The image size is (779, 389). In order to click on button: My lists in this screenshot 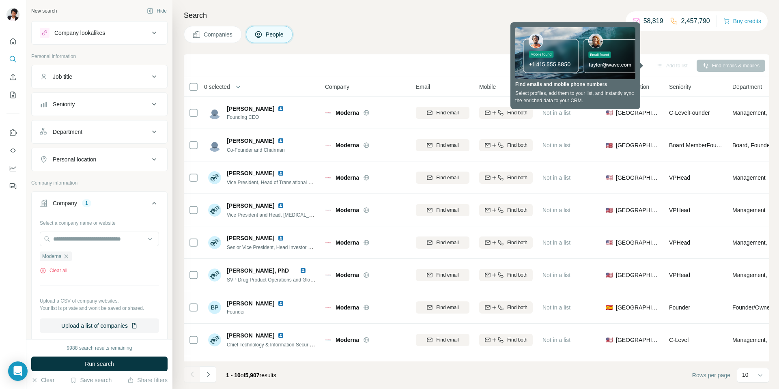, I will do `click(13, 95)`.